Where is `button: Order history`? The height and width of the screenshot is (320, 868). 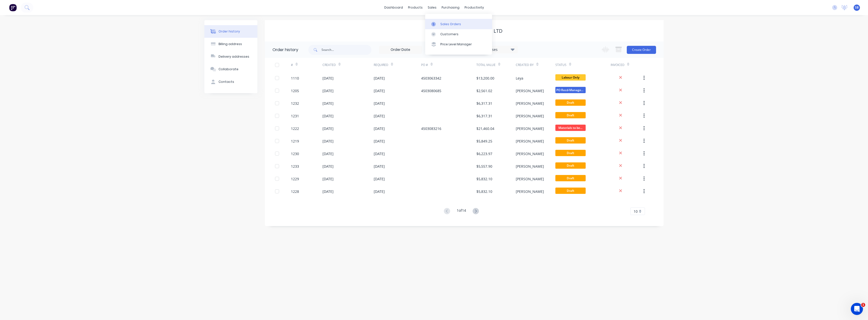 button: Order history is located at coordinates (231, 32).